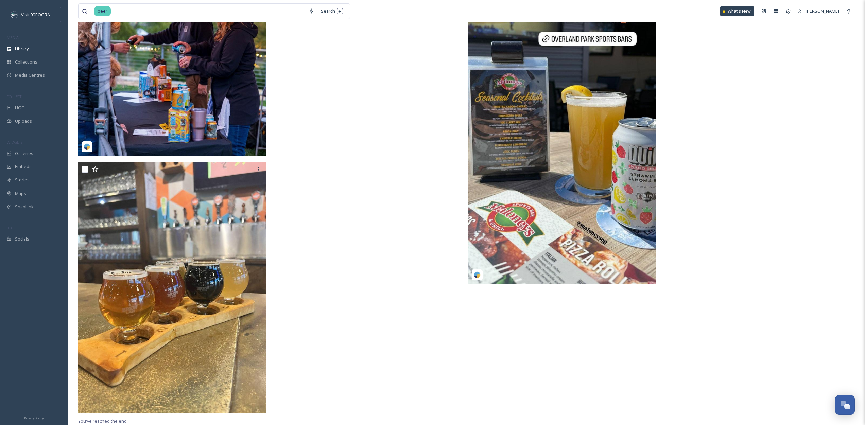  What do you see at coordinates (30, 75) in the screenshot?
I see `span: Media Centres` at bounding box center [30, 75].